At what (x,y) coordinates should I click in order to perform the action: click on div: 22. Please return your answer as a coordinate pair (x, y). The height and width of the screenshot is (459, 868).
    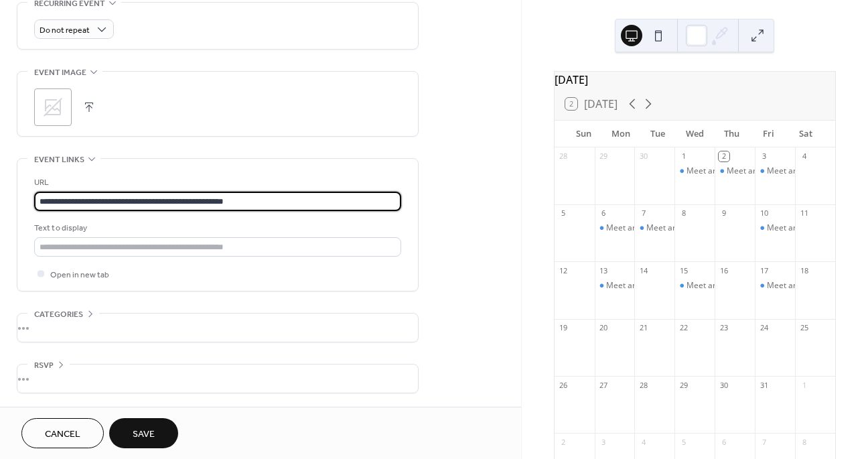
    Looking at the image, I should click on (683, 328).